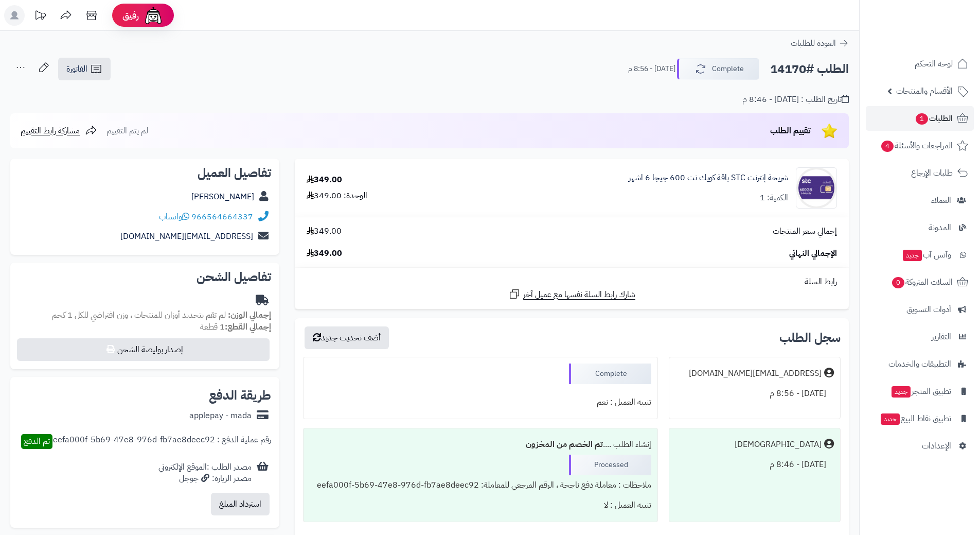 This screenshot has width=980, height=535. What do you see at coordinates (888, 146) in the screenshot?
I see `span: 4` at bounding box center [888, 146].